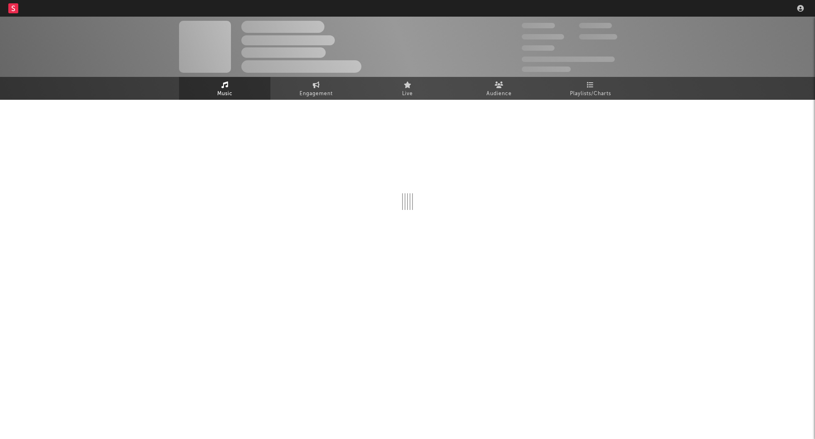  I want to click on a: Playlists/Charts, so click(591, 88).